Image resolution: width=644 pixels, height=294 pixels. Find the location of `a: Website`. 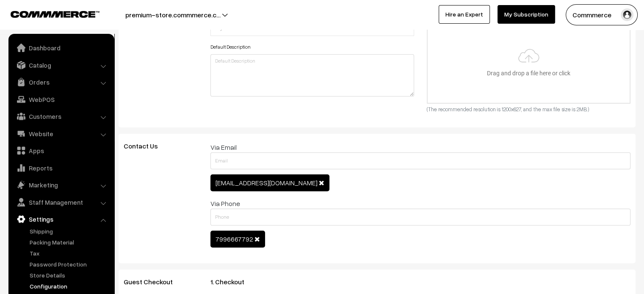

a: Website is located at coordinates (61, 133).